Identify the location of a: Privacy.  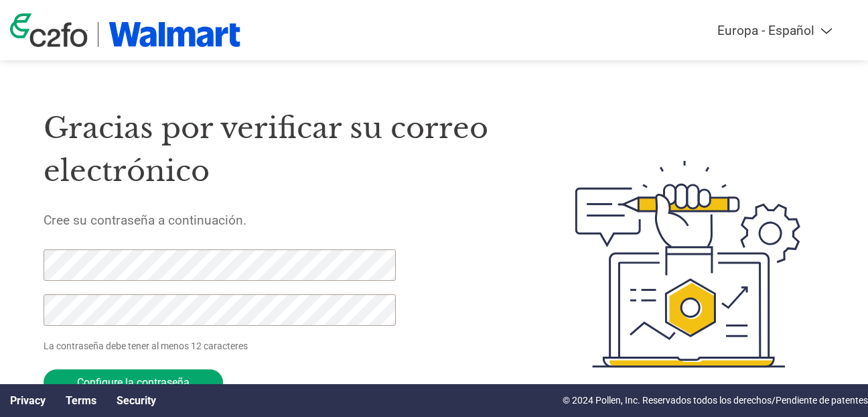
(28, 400).